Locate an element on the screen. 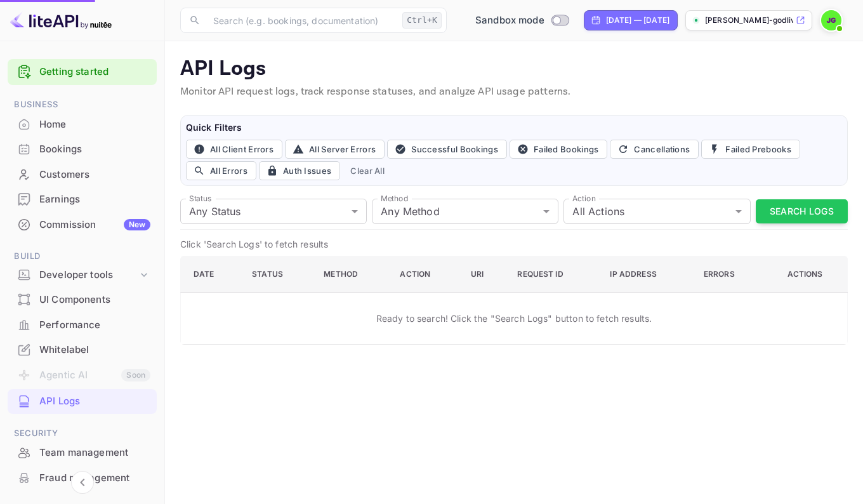 This screenshot has height=504, width=863. h6: Quick Filters is located at coordinates (514, 128).